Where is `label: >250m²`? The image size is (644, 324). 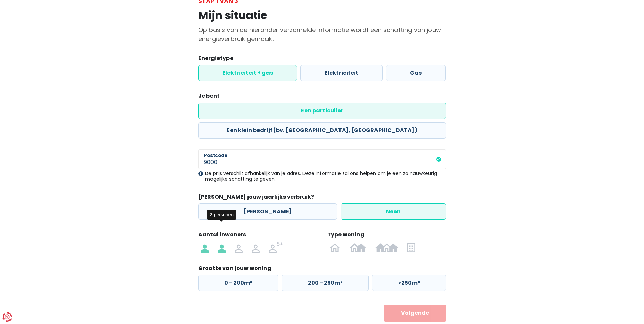 label: >250m² is located at coordinates (409, 283).